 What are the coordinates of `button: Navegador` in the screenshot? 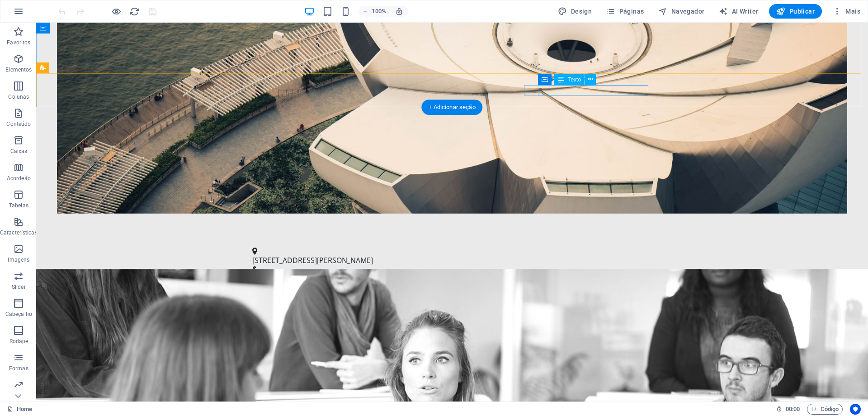 It's located at (681, 12).